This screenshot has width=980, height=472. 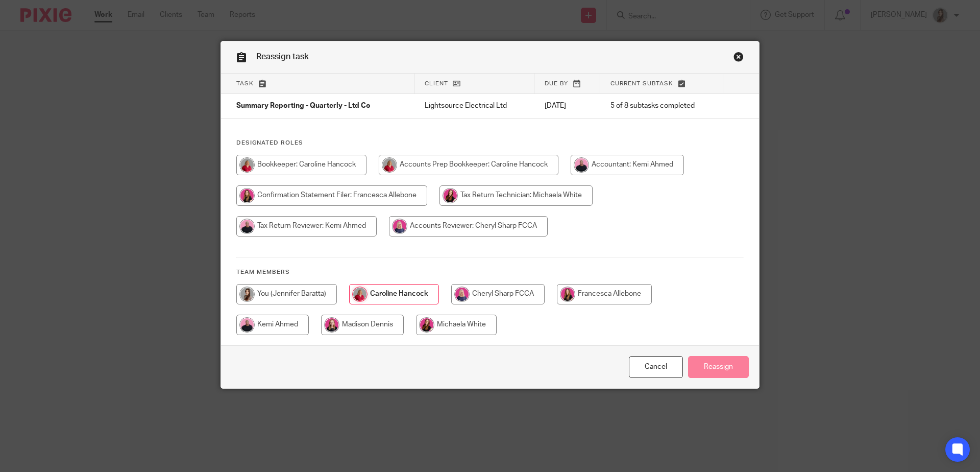 What do you see at coordinates (718, 367) in the screenshot?
I see `input: Reassign` at bounding box center [718, 367].